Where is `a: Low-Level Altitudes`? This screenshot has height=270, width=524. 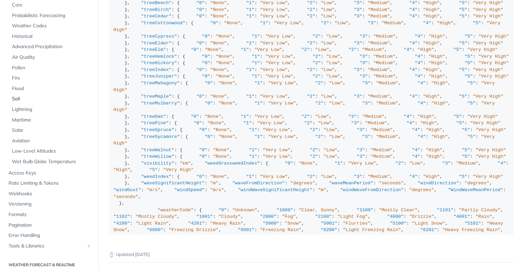
a: Low-Level Altitudes is located at coordinates (51, 151).